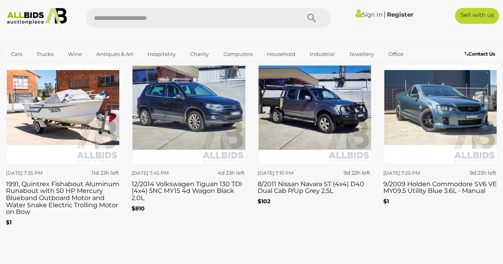 The image size is (503, 264). I want to click on h3: 8/2011 Nissan Navara ST (4x4) D40 Dual Cab P/Up Grey 2.5L, so click(315, 187).